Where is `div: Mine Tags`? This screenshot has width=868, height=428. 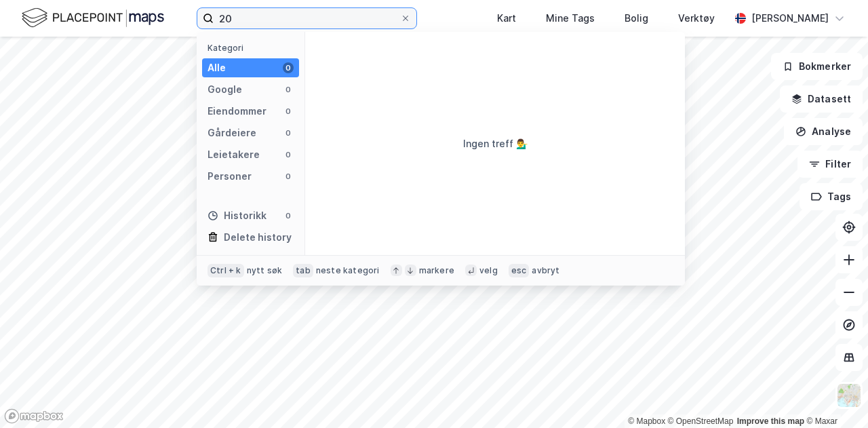 div: Mine Tags is located at coordinates (570, 18).